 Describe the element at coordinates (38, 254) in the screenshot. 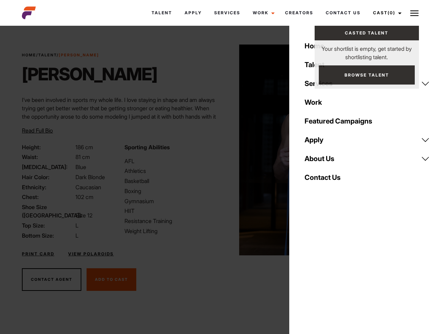

I see `a: Print Card` at that location.